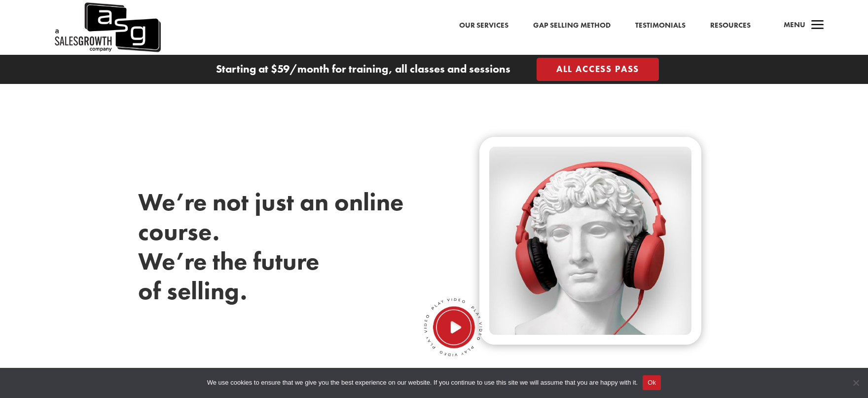  Describe the element at coordinates (661, 25) in the screenshot. I see `a: Testimonials` at that location.